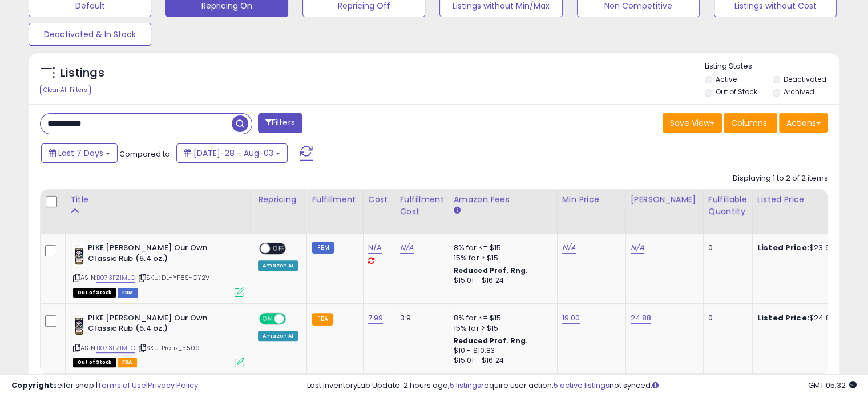 This screenshot has height=397, width=868. Describe the element at coordinates (582, 385) in the screenshot. I see `div: Last InventoryLab Update: 2 hours ago, require user action, not synced.` at that location.